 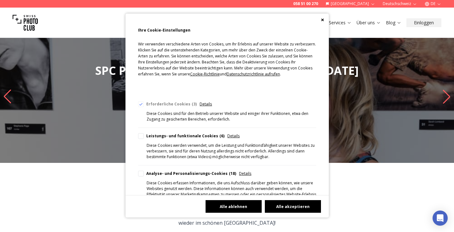 What do you see at coordinates (205, 74) in the screenshot?
I see `span: Cookie-Richtlinie` at bounding box center [205, 74].